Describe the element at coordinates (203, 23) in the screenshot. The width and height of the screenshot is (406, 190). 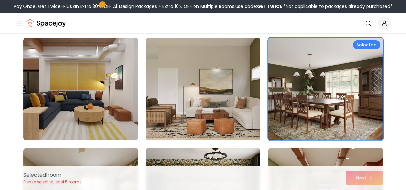
I see `nav: Global` at that location.